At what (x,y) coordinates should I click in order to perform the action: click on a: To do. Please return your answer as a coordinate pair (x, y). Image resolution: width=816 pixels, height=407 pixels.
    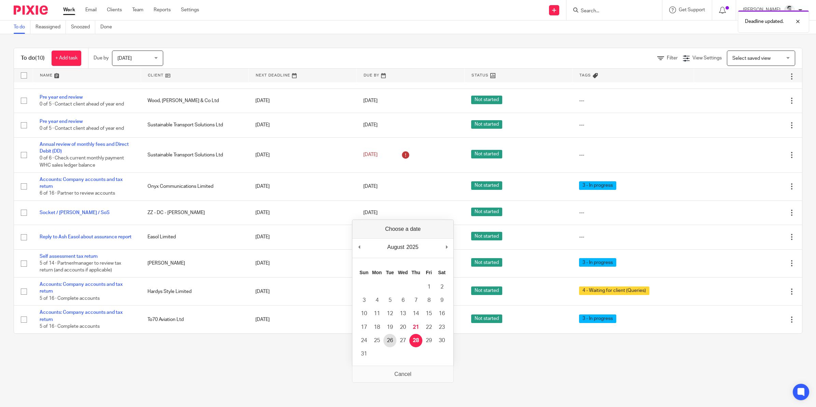
    Looking at the image, I should click on (22, 27).